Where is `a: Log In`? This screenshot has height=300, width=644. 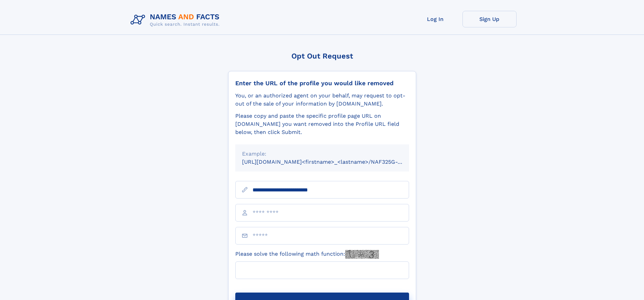
a: Log In is located at coordinates (435, 19).